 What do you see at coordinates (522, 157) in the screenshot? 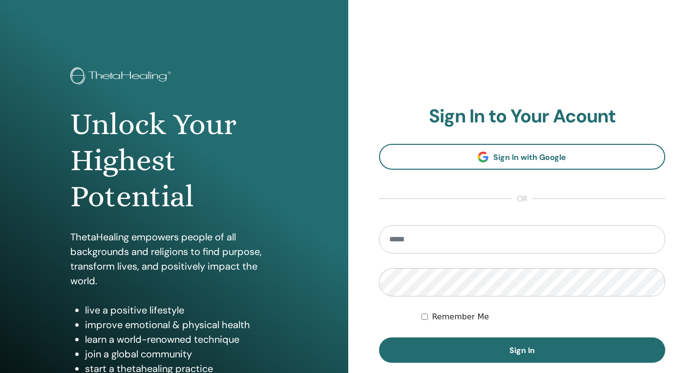
I see `a: Sign In with Google` at bounding box center [522, 157].